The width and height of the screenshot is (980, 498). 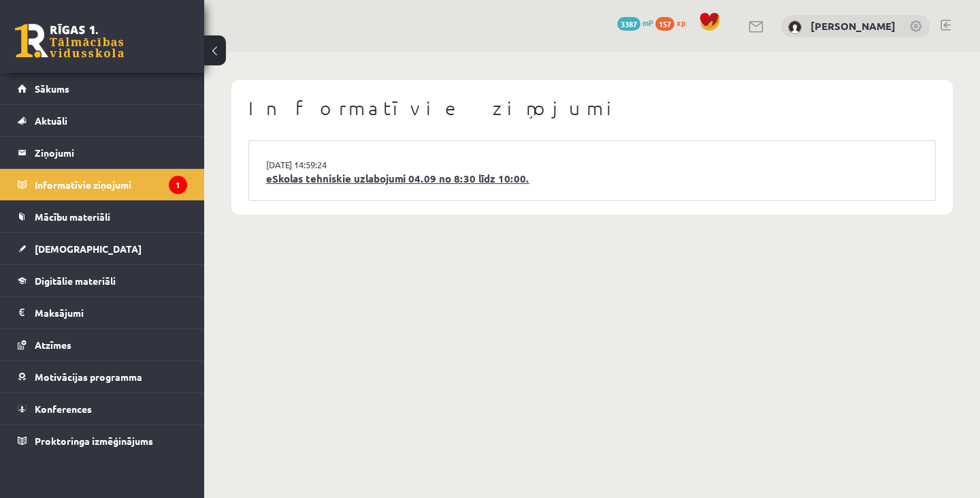 What do you see at coordinates (51, 121) in the screenshot?
I see `span: Aktuāli` at bounding box center [51, 121].